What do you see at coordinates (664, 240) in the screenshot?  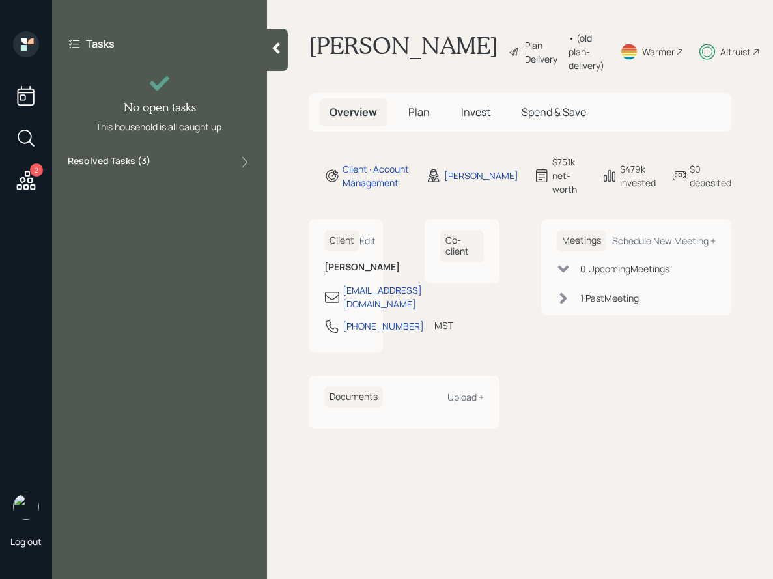 I see `div: Schedule New Meeting +` at bounding box center [664, 240].